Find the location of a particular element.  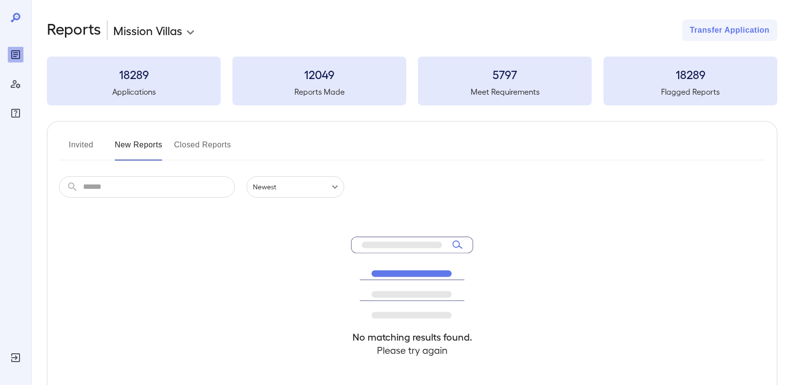

h4: No matching results found. is located at coordinates (412, 337).